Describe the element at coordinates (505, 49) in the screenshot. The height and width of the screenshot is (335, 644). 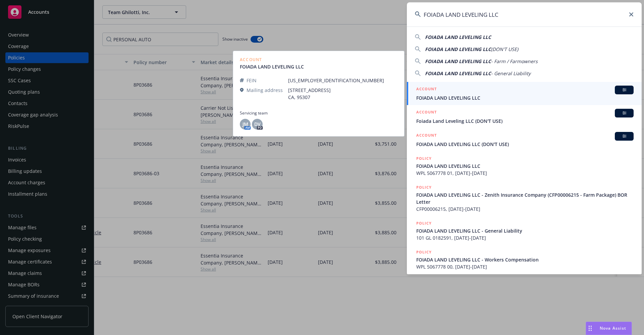
I see `span: (DON'T USE)` at that location.